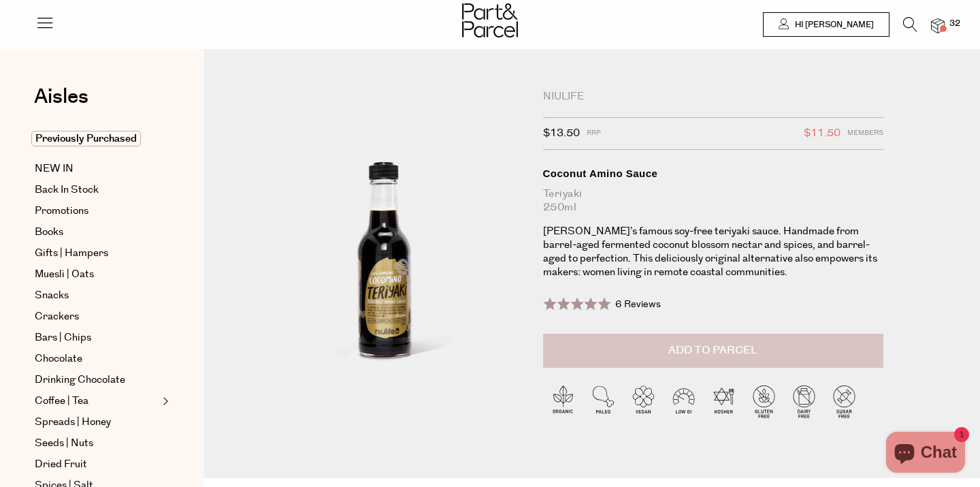 The width and height of the screenshot is (980, 487). Describe the element at coordinates (61, 464) in the screenshot. I see `span: Dried Fruit` at that location.